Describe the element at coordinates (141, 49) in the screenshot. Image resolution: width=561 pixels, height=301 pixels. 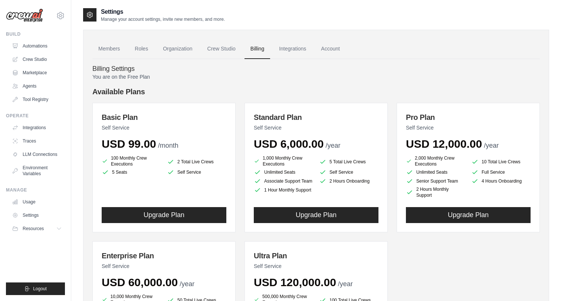
I see `a: Roles` at that location.